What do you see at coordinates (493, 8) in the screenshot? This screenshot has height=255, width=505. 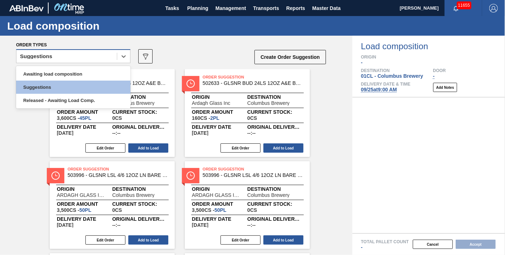 I see `img: Logout` at bounding box center [493, 8].